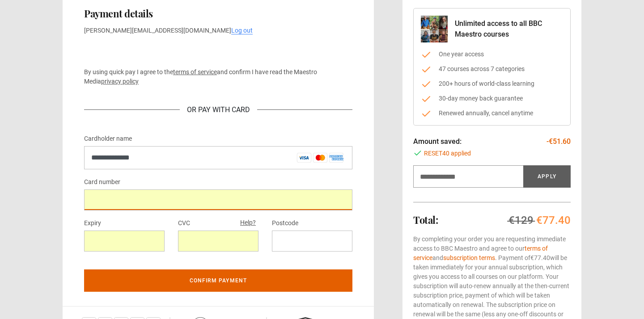 Image resolution: width=644 pixels, height=319 pixels. Describe the element at coordinates (195, 72) in the screenshot. I see `a: terms of service` at that location.